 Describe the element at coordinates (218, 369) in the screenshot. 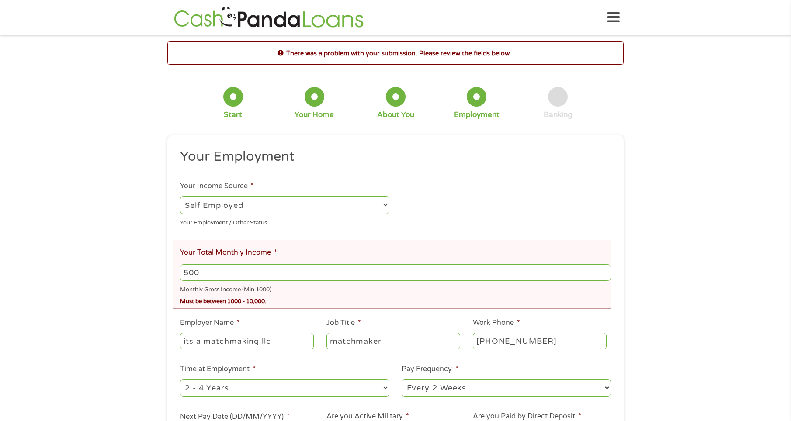

I see `label: Time at Employment` at that location.